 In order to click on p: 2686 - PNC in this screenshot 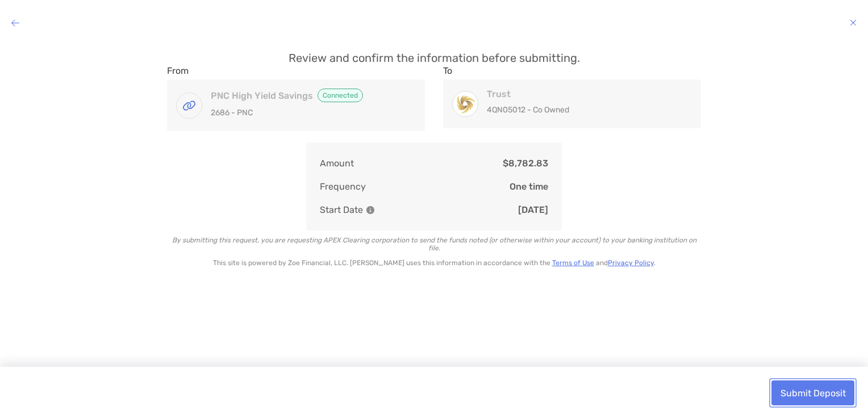, I will do `click(307, 112)`.